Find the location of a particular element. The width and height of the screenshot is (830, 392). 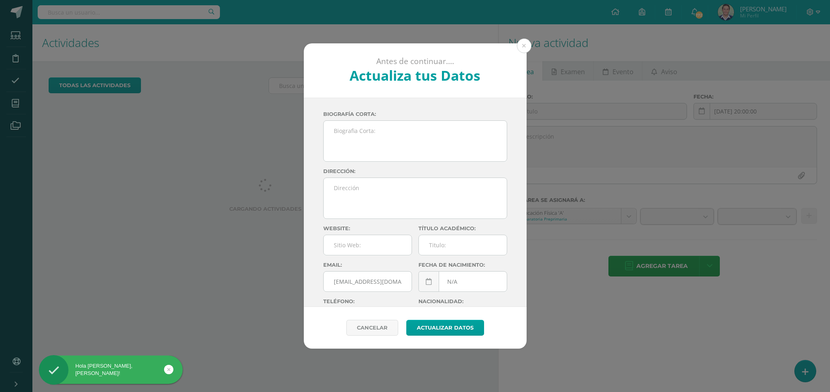

input: Sitio Web: is located at coordinates (367, 245).